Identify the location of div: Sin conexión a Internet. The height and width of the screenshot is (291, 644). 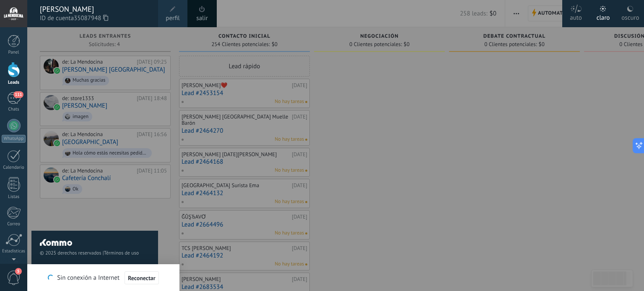
(103, 277).